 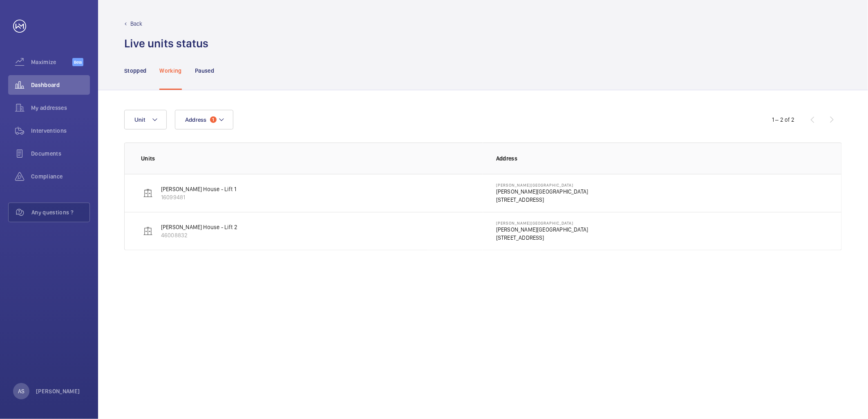 What do you see at coordinates (199, 197) in the screenshot?
I see `p: 16099481` at bounding box center [199, 197].